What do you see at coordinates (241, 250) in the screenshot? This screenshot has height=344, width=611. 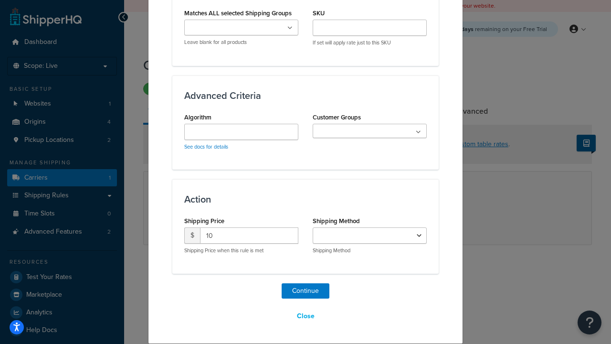 I see `p: Shipping Price when this rule is met` at bounding box center [241, 250].